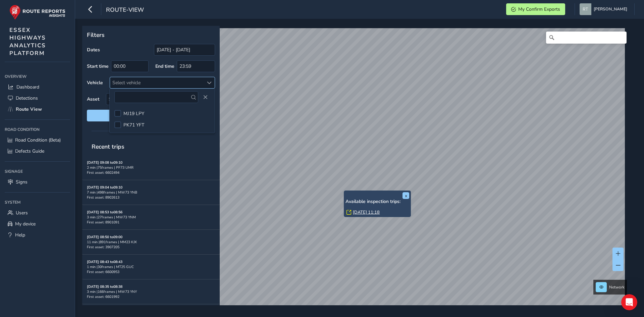 Image resolution: width=644 pixels, height=317 pixels. I want to click on a: Dashboard, so click(37, 87).